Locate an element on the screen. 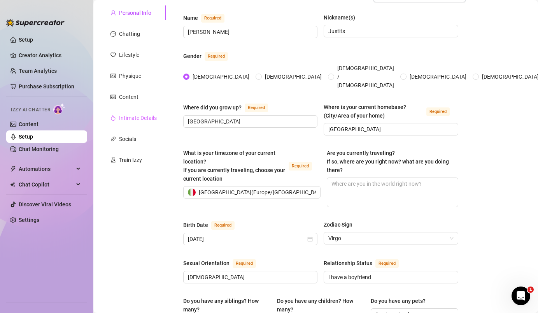 The image size is (538, 313). input: Relationship Status is located at coordinates (390, 277).